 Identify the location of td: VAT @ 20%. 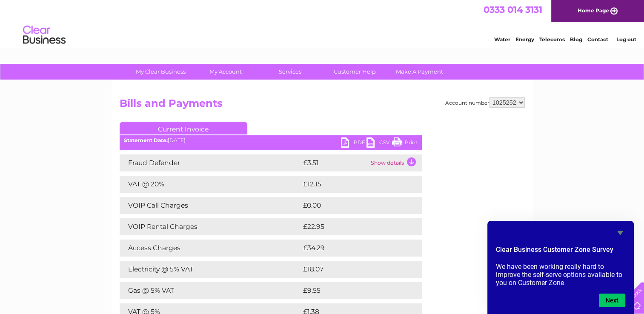
(210, 184).